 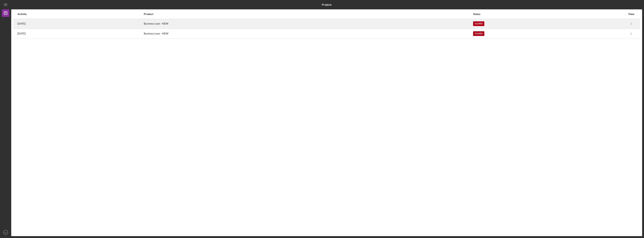 What do you see at coordinates (631, 14) in the screenshot?
I see `div: View` at bounding box center [631, 14].